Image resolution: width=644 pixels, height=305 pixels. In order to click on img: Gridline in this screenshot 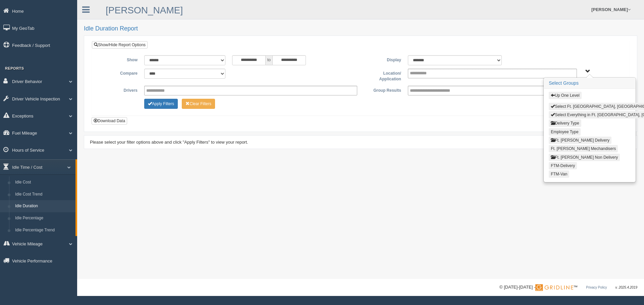, I will do `click(554, 288)`.